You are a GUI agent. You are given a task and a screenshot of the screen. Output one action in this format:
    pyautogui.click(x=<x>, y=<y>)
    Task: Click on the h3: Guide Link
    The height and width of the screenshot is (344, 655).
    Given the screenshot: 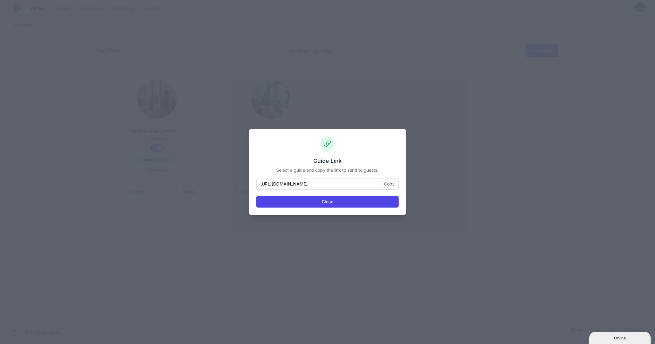 What is the action you would take?
    pyautogui.click(x=328, y=161)
    